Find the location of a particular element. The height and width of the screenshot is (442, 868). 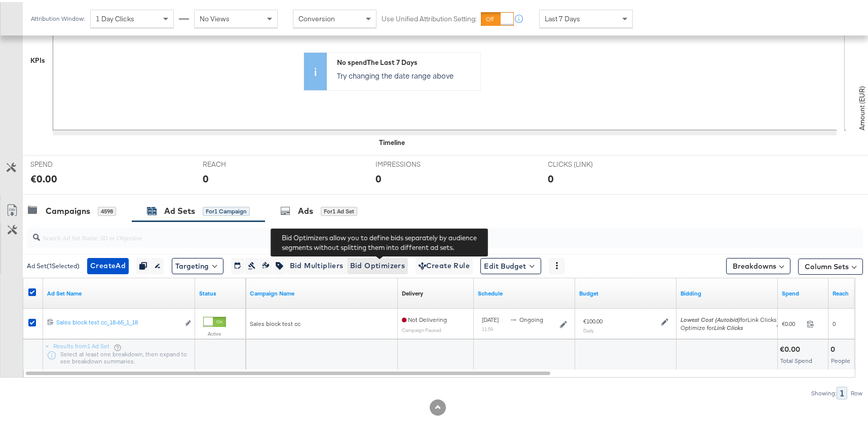

span: CLICKS (LINK) is located at coordinates (586, 162).